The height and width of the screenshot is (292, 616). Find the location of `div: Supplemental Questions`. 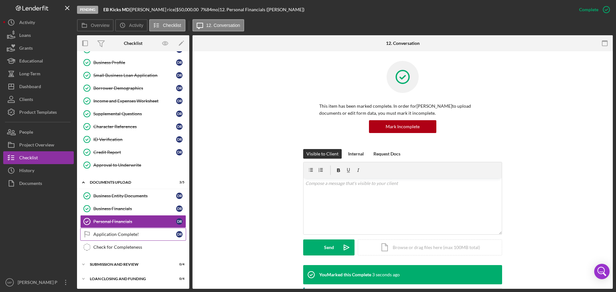

div: Supplemental Questions is located at coordinates (135, 114).